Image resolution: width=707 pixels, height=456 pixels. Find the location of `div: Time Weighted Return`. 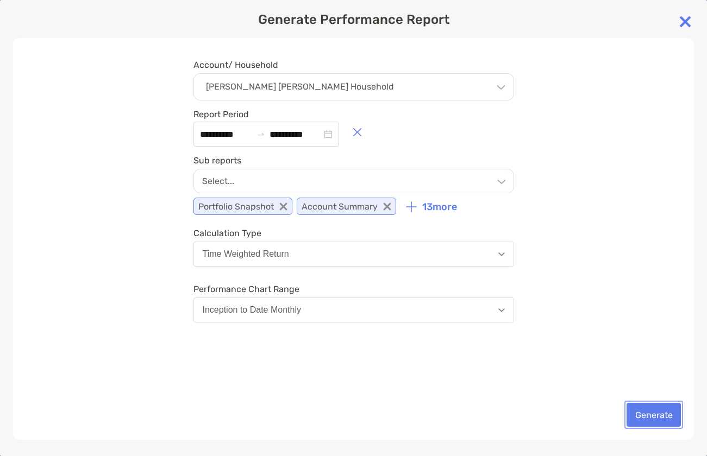

div: Time Weighted Return is located at coordinates (246, 254).